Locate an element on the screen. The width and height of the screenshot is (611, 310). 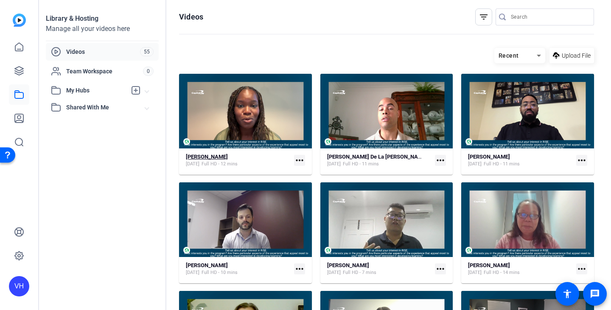
mat-icon: filter_list is located at coordinates (484, 17).